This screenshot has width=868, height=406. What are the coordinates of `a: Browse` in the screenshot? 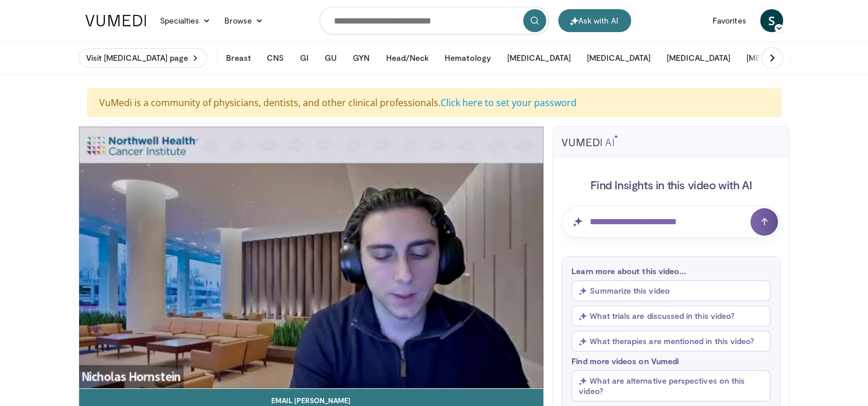 It's located at (244, 21).